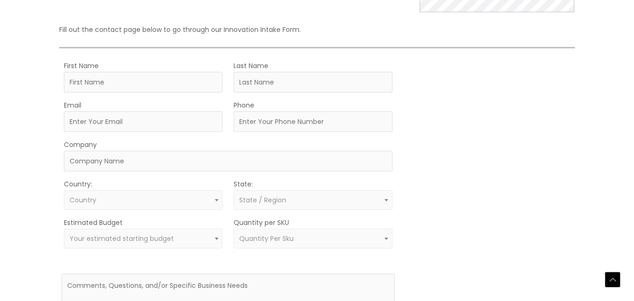  Describe the element at coordinates (251, 66) in the screenshot. I see `label: Last Name` at that location.